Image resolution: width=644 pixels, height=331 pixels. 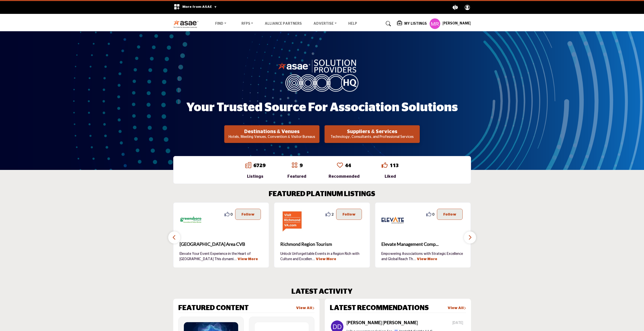 I want to click on button: Show hide supplier dropdown, so click(x=435, y=23).